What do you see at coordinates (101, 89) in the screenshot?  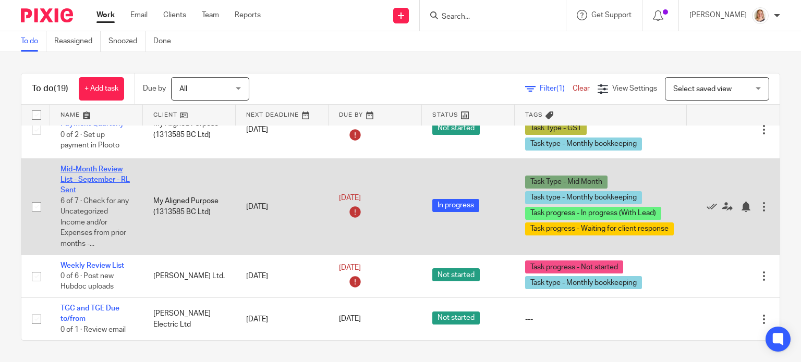 I see `a: + Add task` at bounding box center [101, 89].